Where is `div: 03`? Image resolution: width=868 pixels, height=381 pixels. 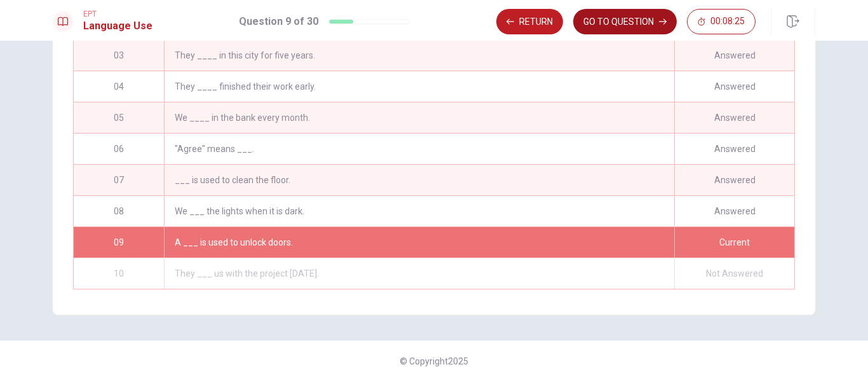
div: 03 is located at coordinates (119, 55).